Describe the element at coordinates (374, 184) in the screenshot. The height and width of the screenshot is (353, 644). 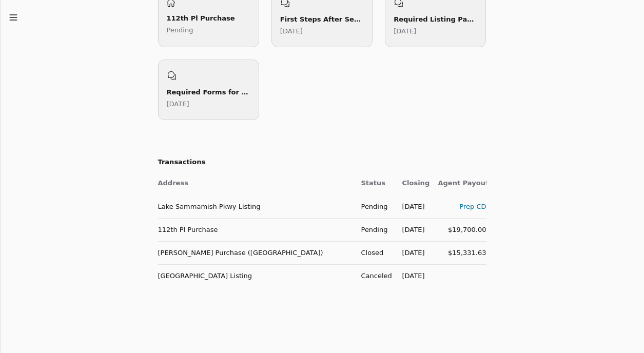
I see `th: Status` at that location.